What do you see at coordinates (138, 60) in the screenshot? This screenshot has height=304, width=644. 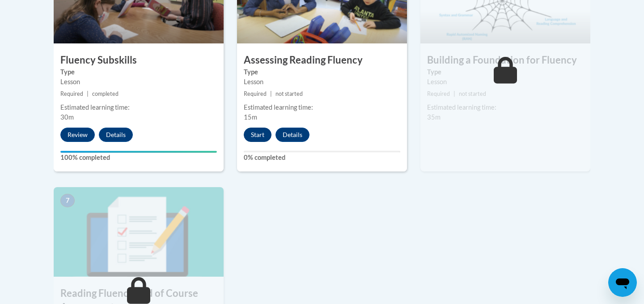 I see `h3: Fluency Subskills` at bounding box center [138, 60].